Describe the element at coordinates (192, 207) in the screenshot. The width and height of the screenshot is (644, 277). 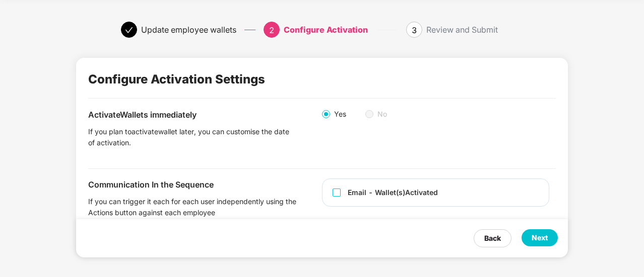
I see `div: If you can trigger it each for each user independently using the Actions button against each empl...` at that location.